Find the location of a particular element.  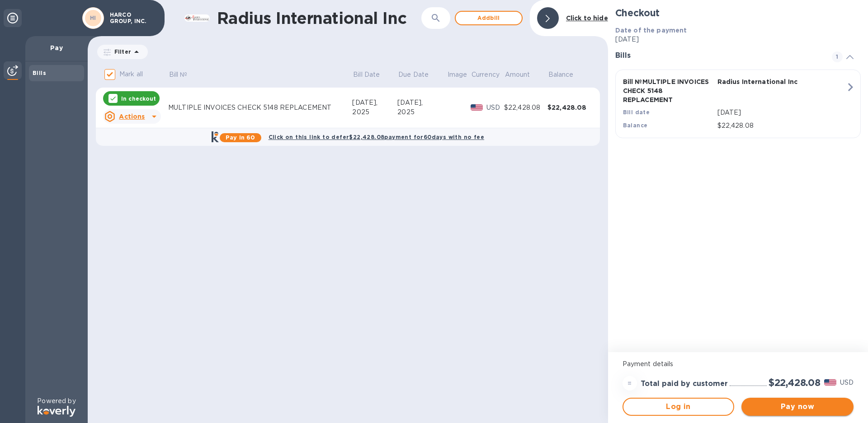

span: Bill № is located at coordinates (184, 75).